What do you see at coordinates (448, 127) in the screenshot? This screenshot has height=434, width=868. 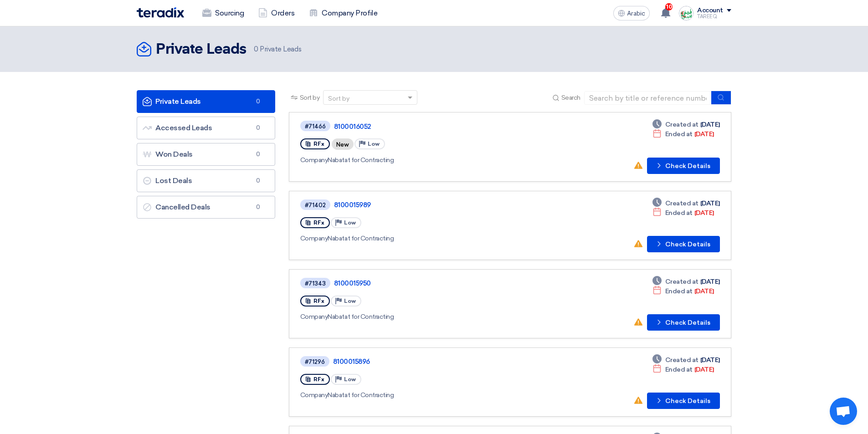 I see `a: 8100016052` at bounding box center [448, 127].